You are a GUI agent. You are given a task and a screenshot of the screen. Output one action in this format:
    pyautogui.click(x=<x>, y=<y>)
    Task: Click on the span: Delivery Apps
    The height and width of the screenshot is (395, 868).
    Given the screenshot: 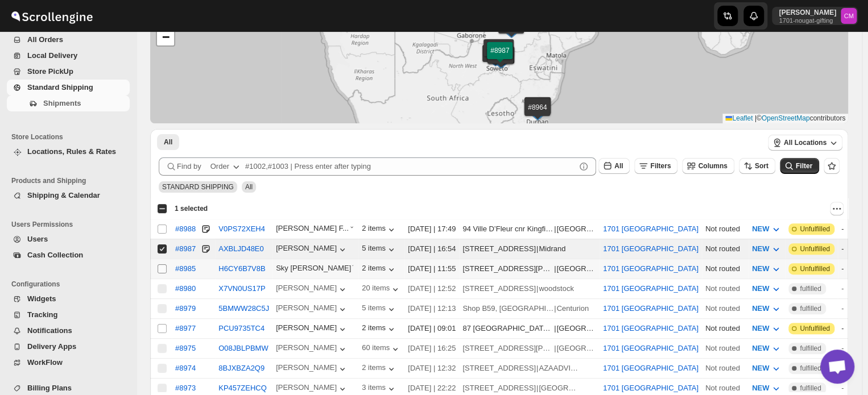 What is the action you would take?
    pyautogui.click(x=52, y=346)
    